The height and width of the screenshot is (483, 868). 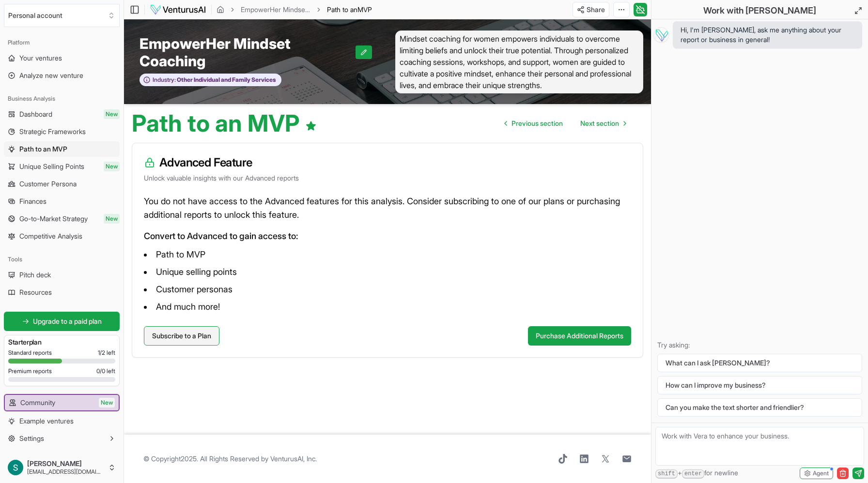 What do you see at coordinates (30, 352) in the screenshot?
I see `span: Standard reports` at bounding box center [30, 352].